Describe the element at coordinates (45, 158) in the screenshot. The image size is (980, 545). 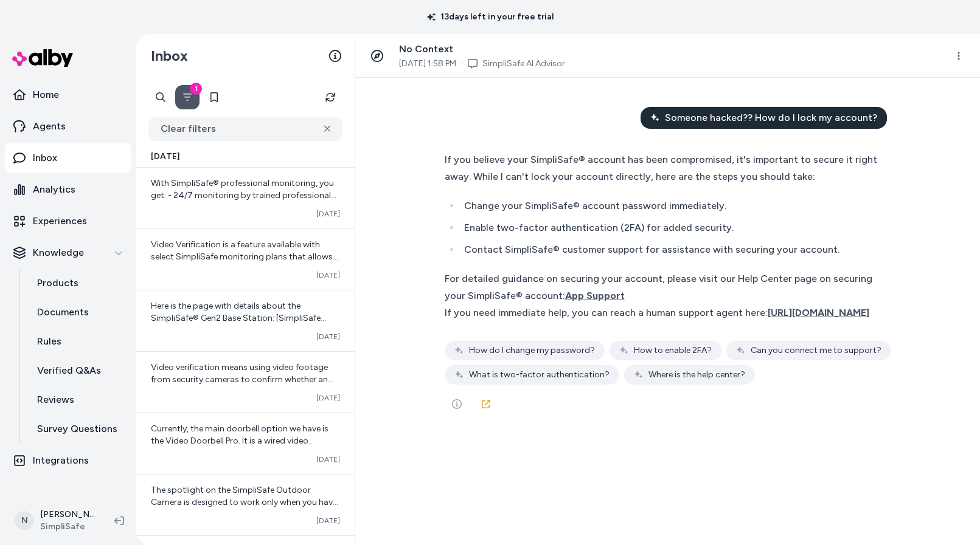
I see `p: Inbox` at that location.